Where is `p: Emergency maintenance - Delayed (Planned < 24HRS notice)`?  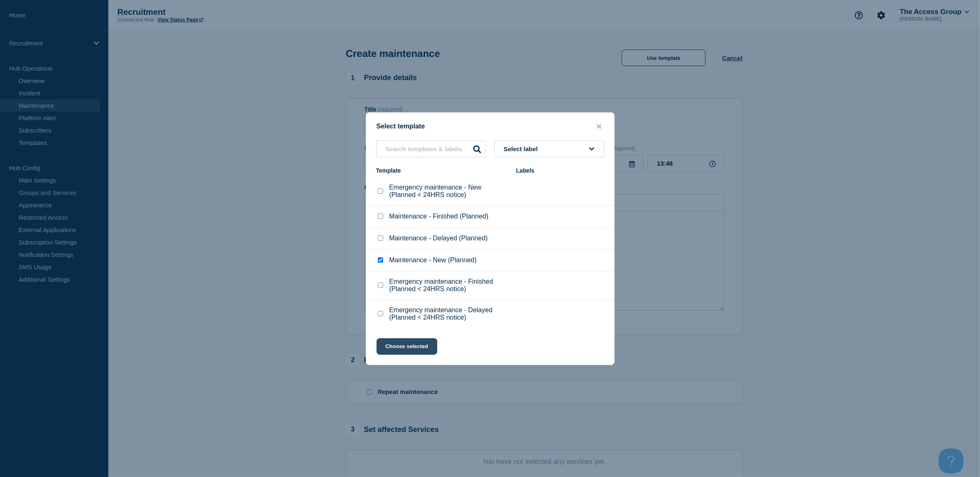 p: Emergency maintenance - Delayed (Planned < 24HRS notice) is located at coordinates (449, 314).